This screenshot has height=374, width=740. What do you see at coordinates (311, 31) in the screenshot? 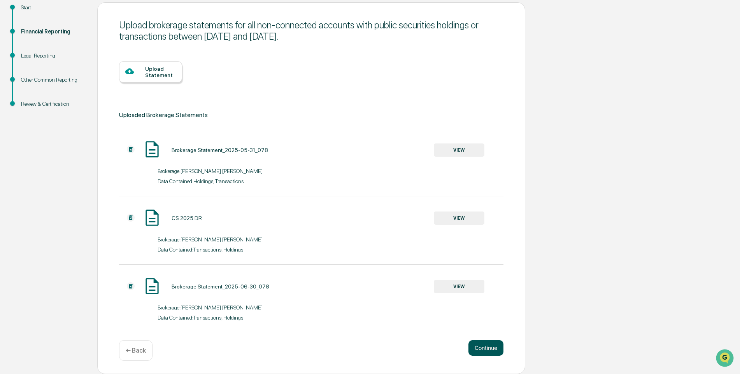
I see `div: Upload brokerage statements for all non-connected accounts with public securities holdings or tra...` at bounding box center [311, 31].